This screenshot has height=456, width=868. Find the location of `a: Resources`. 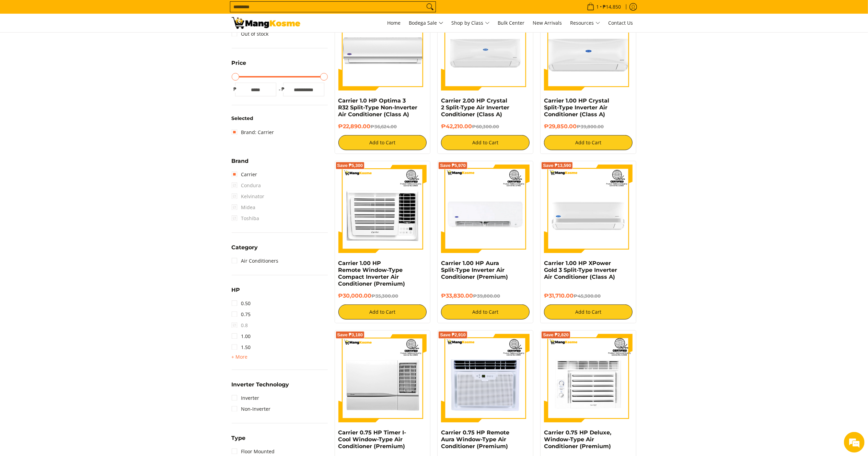

a: Resources is located at coordinates (585, 23).